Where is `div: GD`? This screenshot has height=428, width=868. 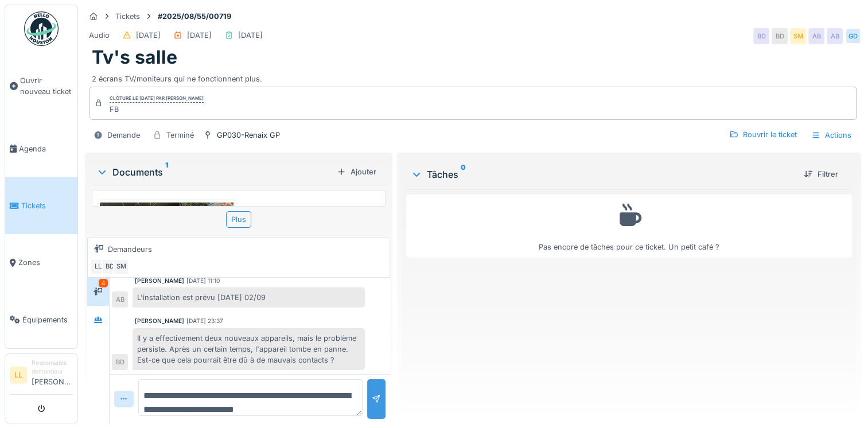
div: GD is located at coordinates (853, 36).